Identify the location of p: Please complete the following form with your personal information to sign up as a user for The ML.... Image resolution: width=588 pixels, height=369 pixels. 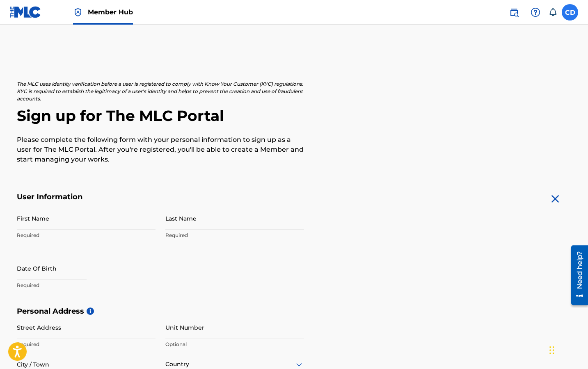
(160, 150).